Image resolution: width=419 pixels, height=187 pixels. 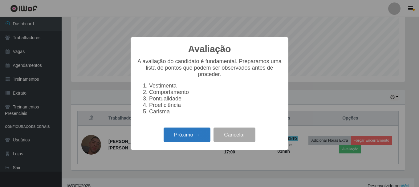 What do you see at coordinates (210, 68) in the screenshot?
I see `p: A avaliação do candidato é fundamental. Preparamos uma lista de pontos que podem ser observados a...` at bounding box center [210, 68].